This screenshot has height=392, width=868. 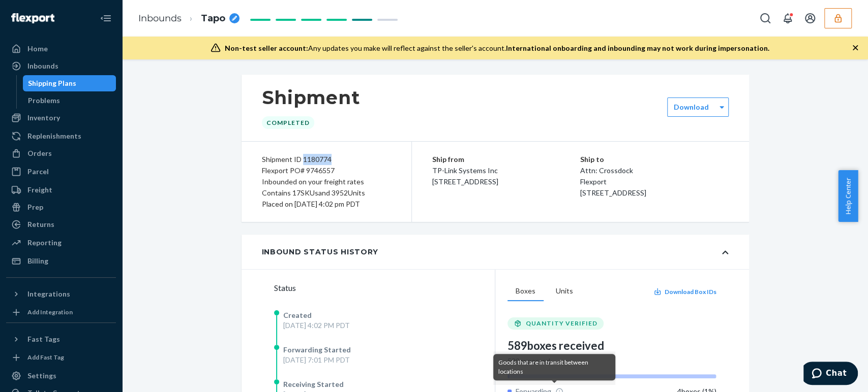 I want to click on a: Settings, so click(x=61, y=376).